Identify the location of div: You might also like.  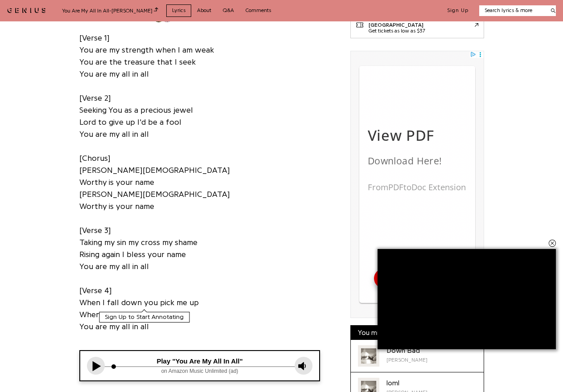
(417, 333).